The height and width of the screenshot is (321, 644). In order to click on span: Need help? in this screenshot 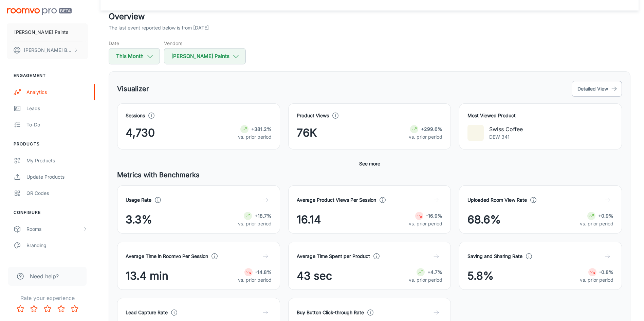, I will do `click(44, 276)`.